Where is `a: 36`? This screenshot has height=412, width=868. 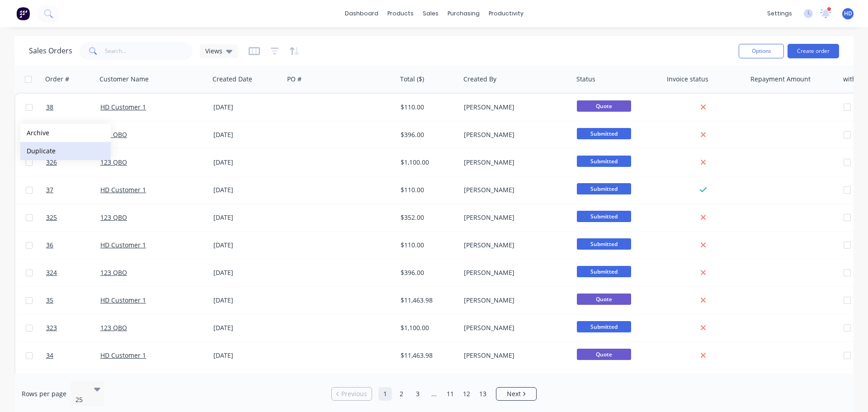 a: 36 is located at coordinates (73, 245).